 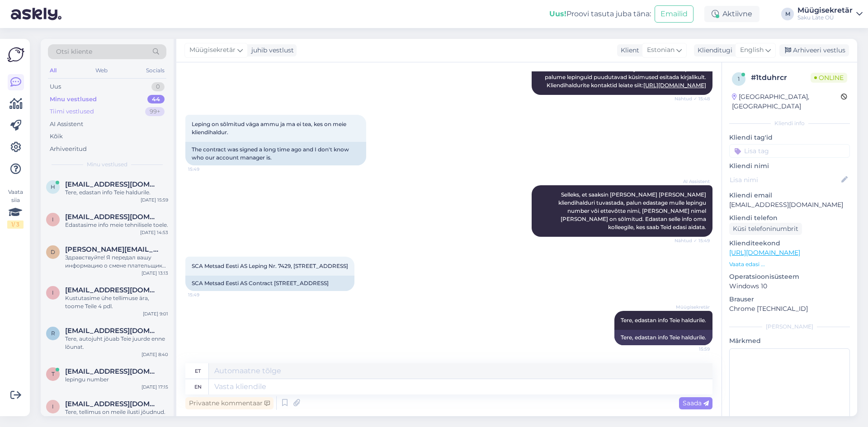 I want to click on p: Klienditeekond, so click(x=789, y=243).